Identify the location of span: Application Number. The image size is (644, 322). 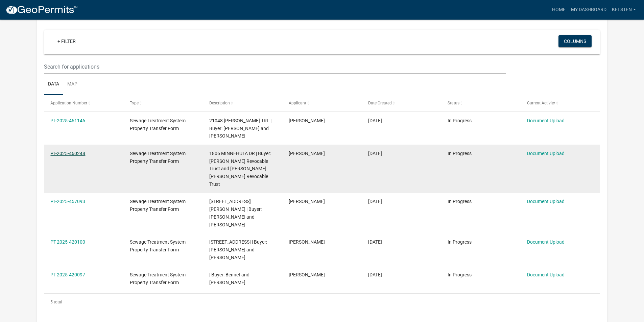
(69, 103).